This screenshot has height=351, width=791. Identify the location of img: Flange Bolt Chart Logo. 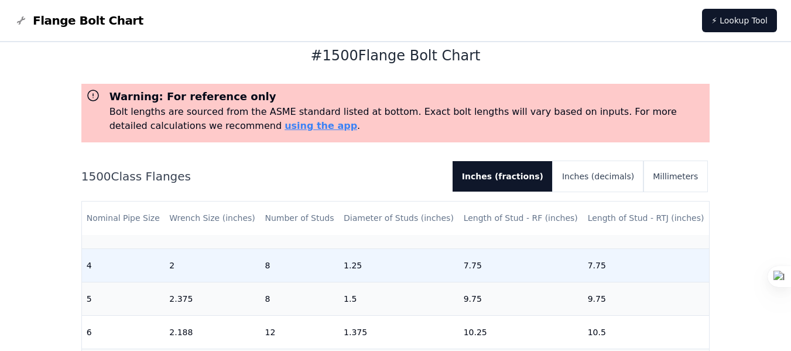
(21, 21).